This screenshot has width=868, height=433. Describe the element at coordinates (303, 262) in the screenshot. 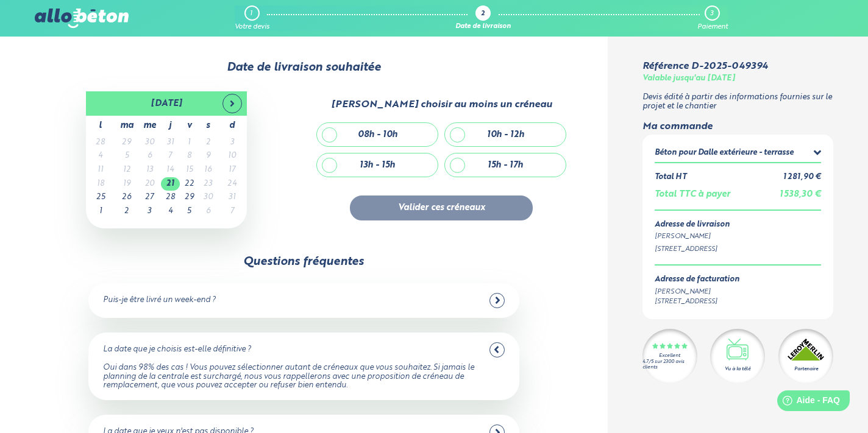

I see `div: Questions fréquentes` at that location.